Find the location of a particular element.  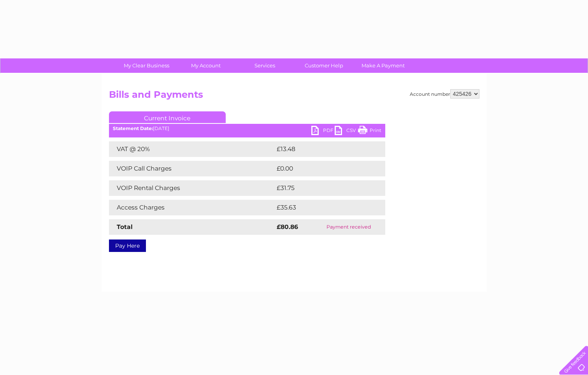

a: PDF is located at coordinates (323, 131).